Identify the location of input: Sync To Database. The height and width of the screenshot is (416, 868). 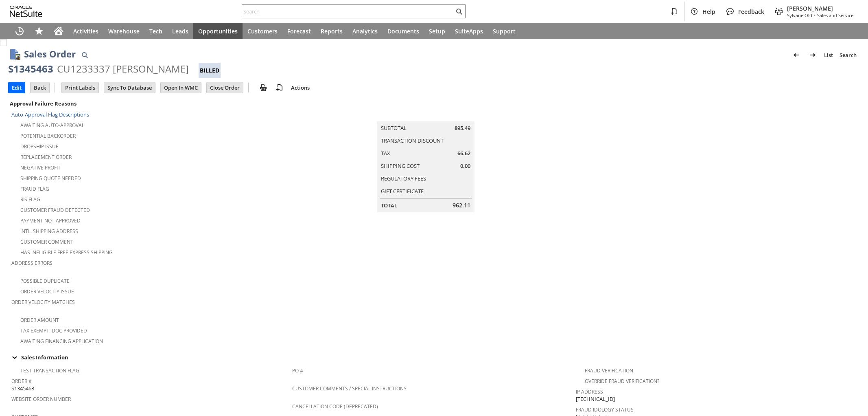
(129, 87).